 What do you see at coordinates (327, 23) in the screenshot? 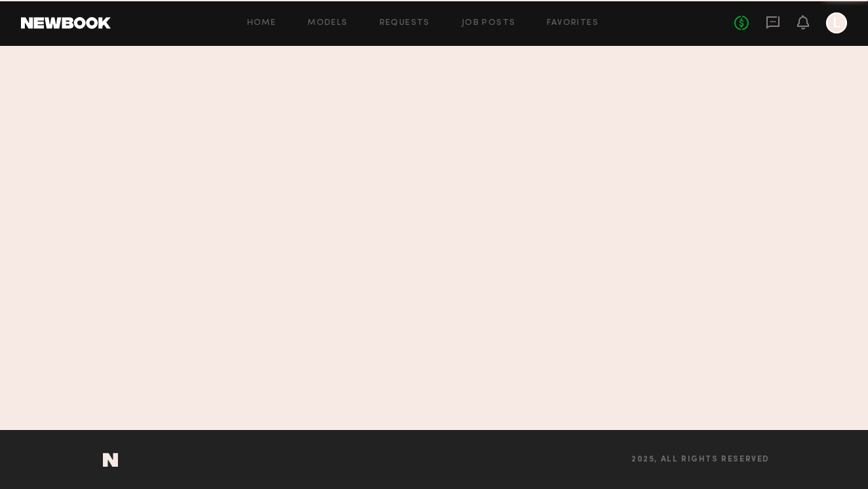
I see `a: Models` at bounding box center [327, 23].